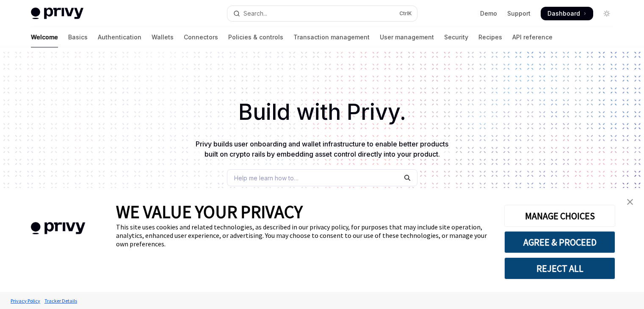 The height and width of the screenshot is (309, 644). I want to click on div: This site uses cookies and related technologies, as described in our privacy policy, for purposes..., so click(304, 236).